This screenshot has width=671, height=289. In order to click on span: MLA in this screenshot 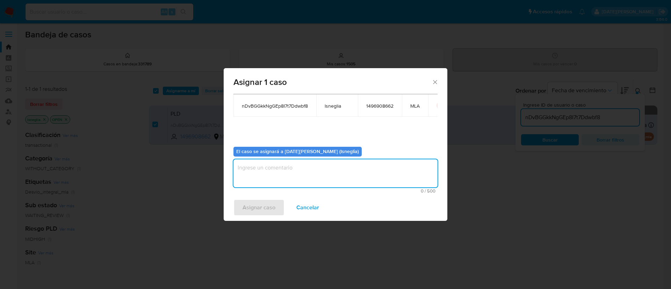, I will do `click(415, 106)`.